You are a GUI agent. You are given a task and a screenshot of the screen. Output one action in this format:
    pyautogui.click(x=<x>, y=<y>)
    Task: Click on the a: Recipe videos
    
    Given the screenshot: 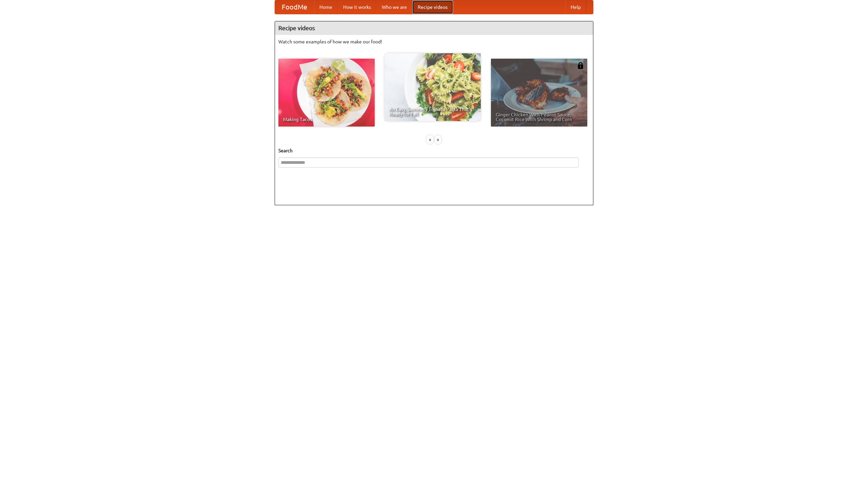 What is the action you would take?
    pyautogui.click(x=433, y=7)
    